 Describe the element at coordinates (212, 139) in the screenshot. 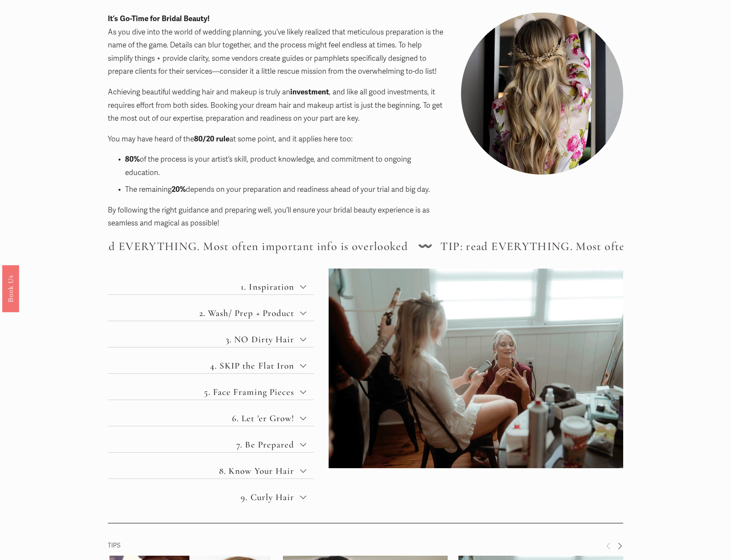

I see `strong: 80/20 rule` at that location.